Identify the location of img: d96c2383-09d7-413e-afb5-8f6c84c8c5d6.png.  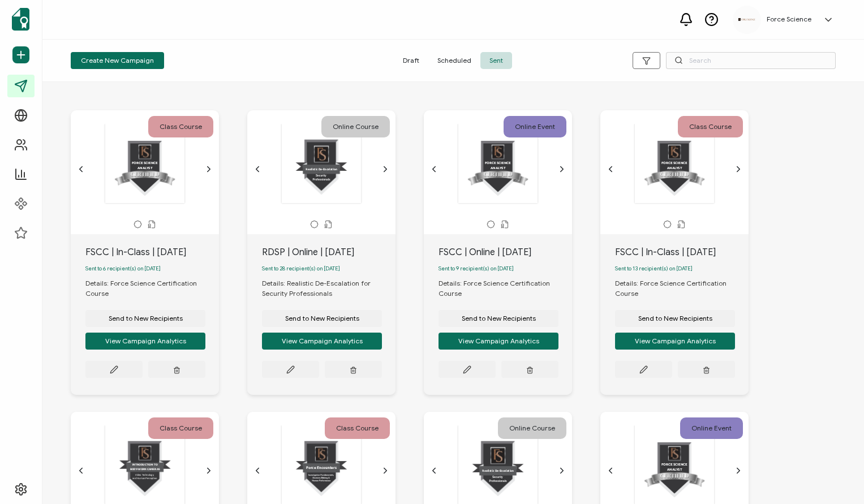
(747, 19).